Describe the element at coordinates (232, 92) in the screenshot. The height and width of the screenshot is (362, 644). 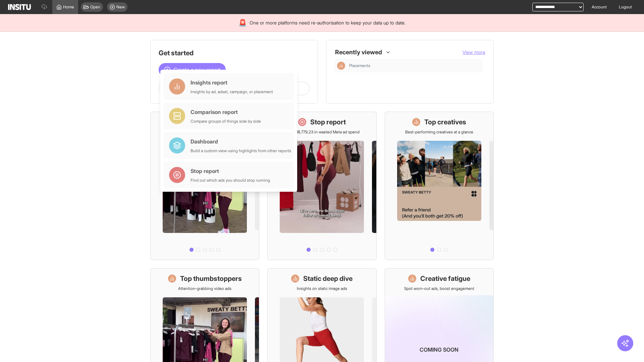
I see `div: Insights by ad, adset, campaign, or placement` at that location.